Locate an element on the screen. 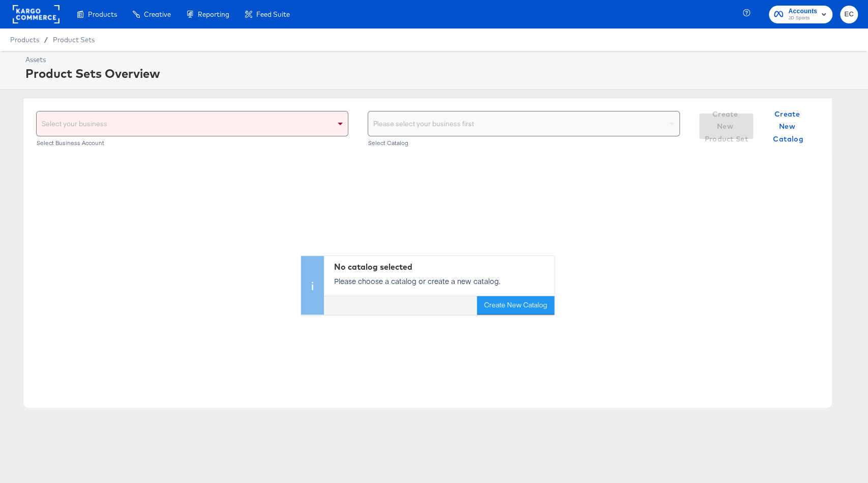  span: Accounts is located at coordinates (802, 11).